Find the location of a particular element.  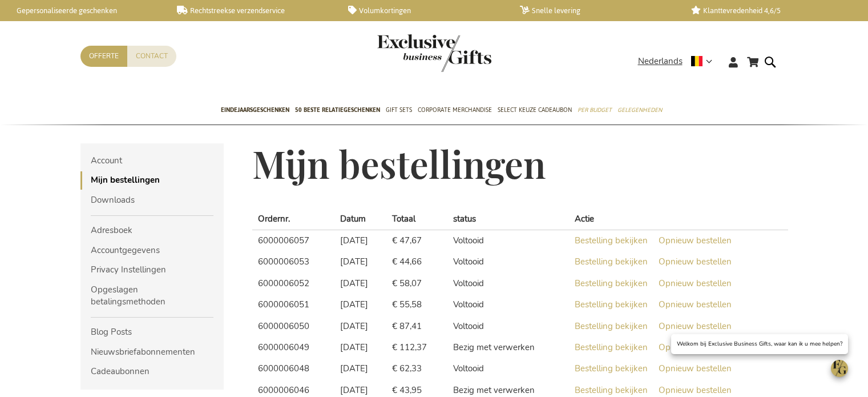

a: Blog Posts is located at coordinates (153, 332).